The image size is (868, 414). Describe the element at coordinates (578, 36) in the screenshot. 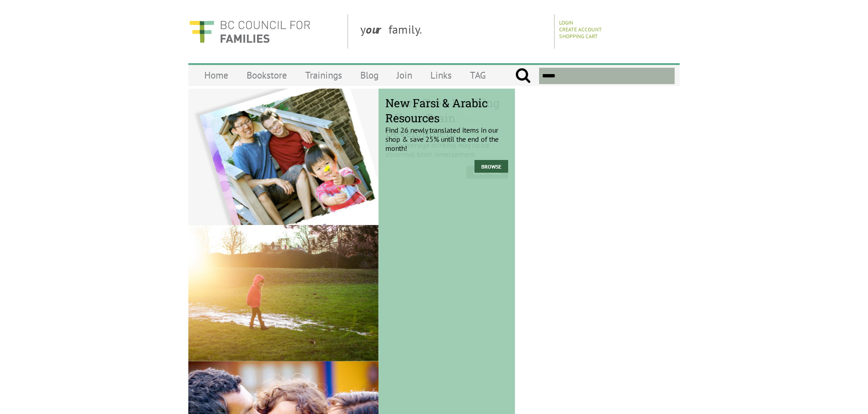

I see `a: Shopping Cart` at that location.